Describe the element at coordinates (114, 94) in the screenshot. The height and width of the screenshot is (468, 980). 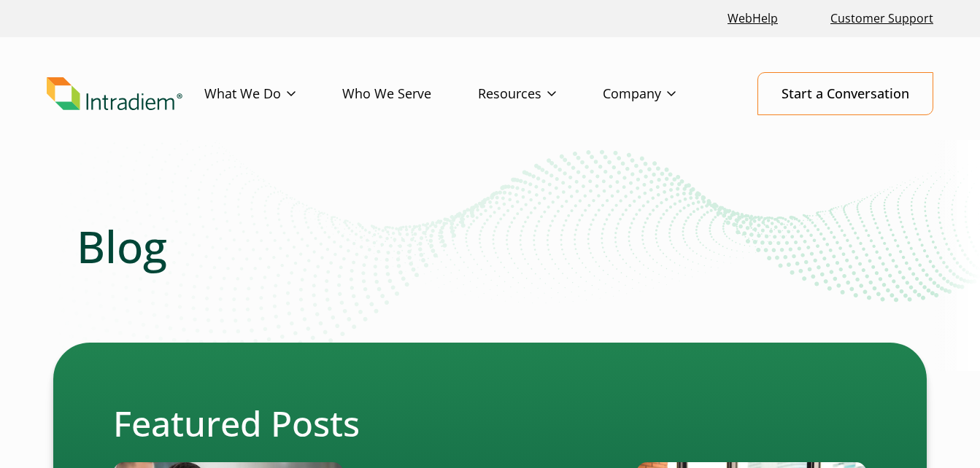
I see `img: Intradiem` at that location.